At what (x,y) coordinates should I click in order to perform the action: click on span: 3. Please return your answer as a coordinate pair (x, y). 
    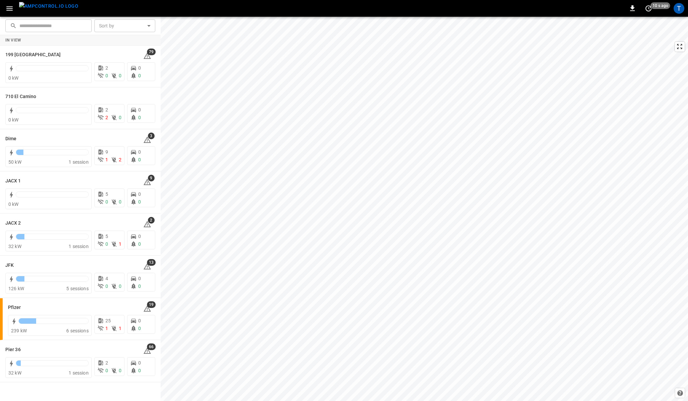
    Looking at the image, I should click on (151, 136).